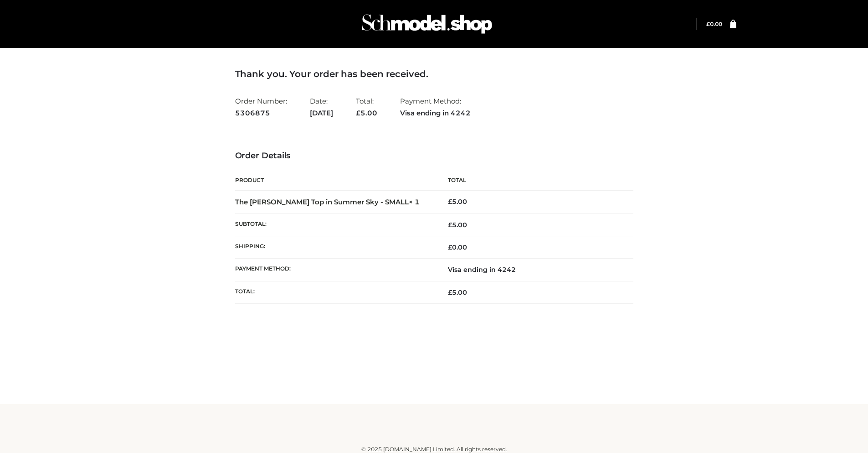 The image size is (868, 453). Describe the element at coordinates (261, 107) in the screenshot. I see `li: Order Number:` at that location.